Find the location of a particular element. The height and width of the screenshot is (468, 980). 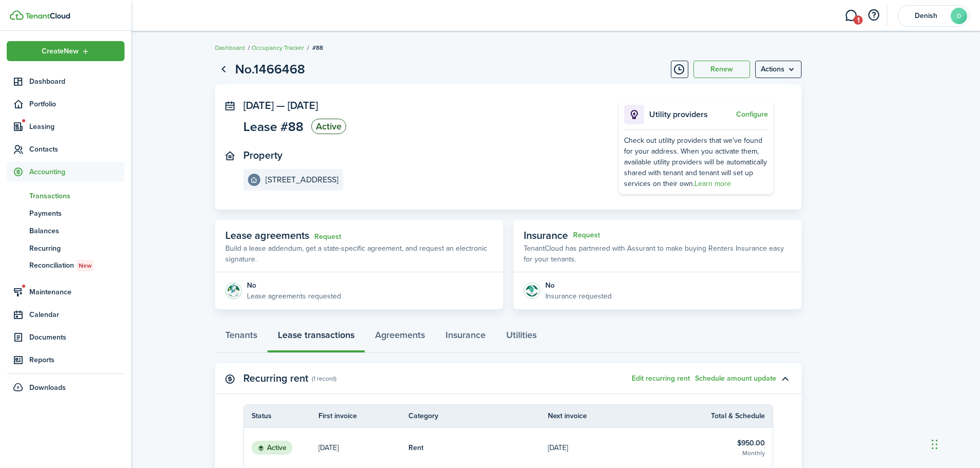

a: Messaging is located at coordinates (851, 15).